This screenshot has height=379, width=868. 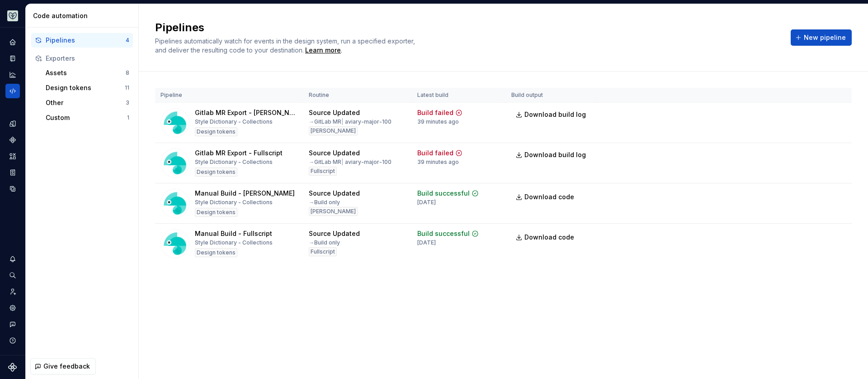 I want to click on th: Build output, so click(x=551, y=95).